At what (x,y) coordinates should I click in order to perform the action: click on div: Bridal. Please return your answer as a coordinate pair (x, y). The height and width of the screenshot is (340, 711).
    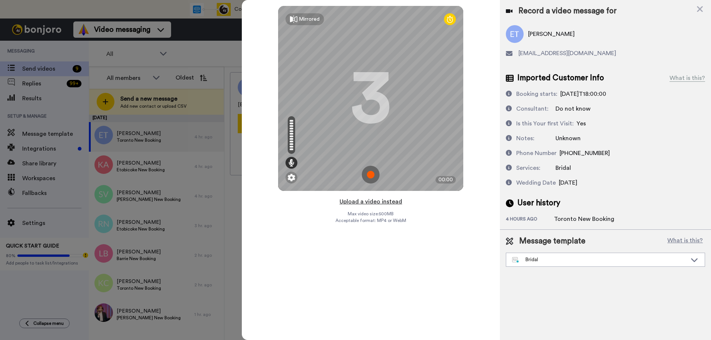
    Looking at the image, I should click on (599, 260).